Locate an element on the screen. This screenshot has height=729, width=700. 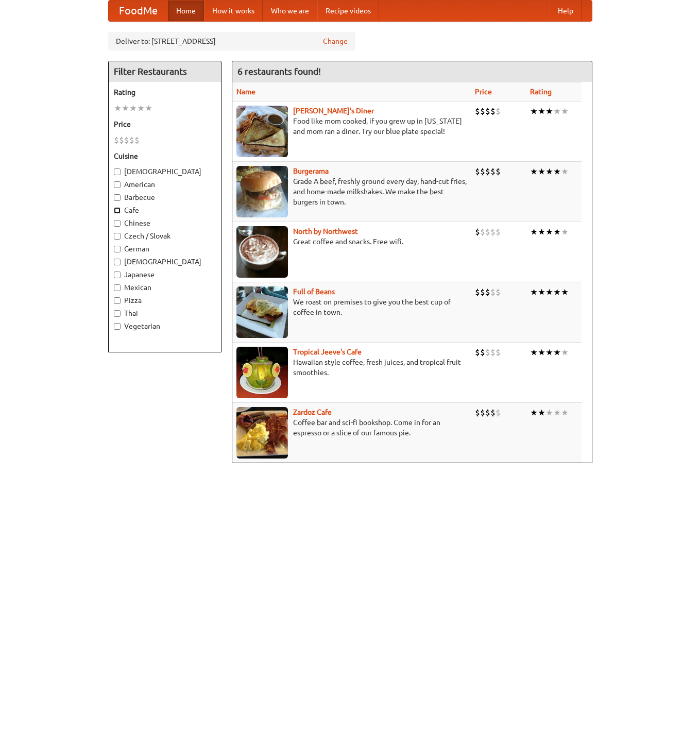
input: German is located at coordinates (117, 249).